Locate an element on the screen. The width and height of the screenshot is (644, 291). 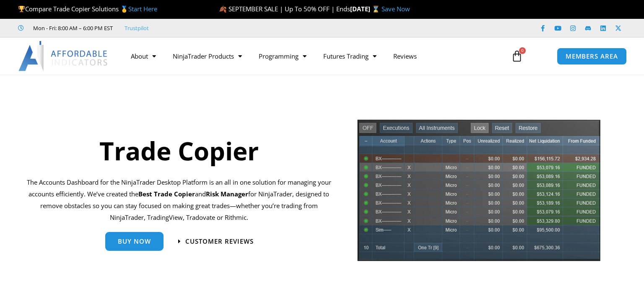
h1: Trade Copier is located at coordinates (178, 151).